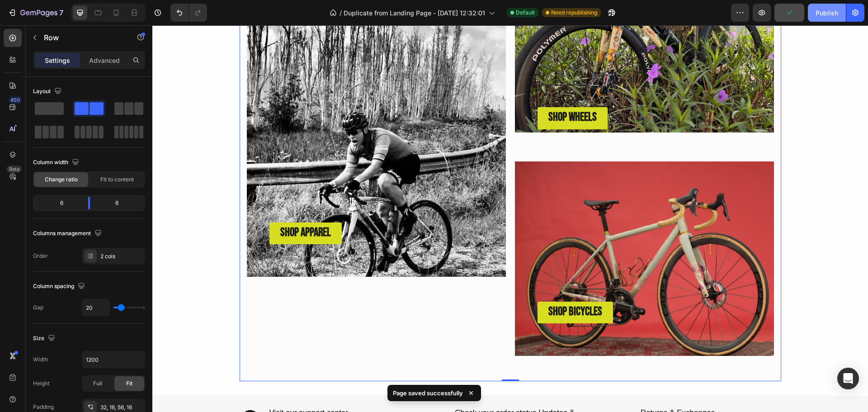  I want to click on span: Need republishing, so click(574, 13).